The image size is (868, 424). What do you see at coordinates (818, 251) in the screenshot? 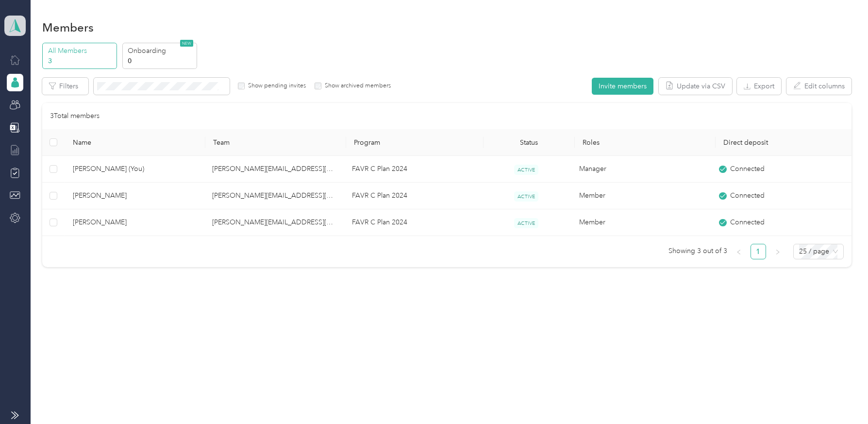
I see `div: Page Size` at bounding box center [818, 251].